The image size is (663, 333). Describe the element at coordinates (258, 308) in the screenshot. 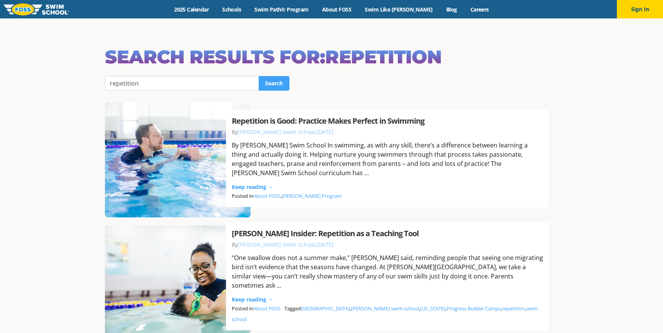

I see `span: Posted in` at that location.